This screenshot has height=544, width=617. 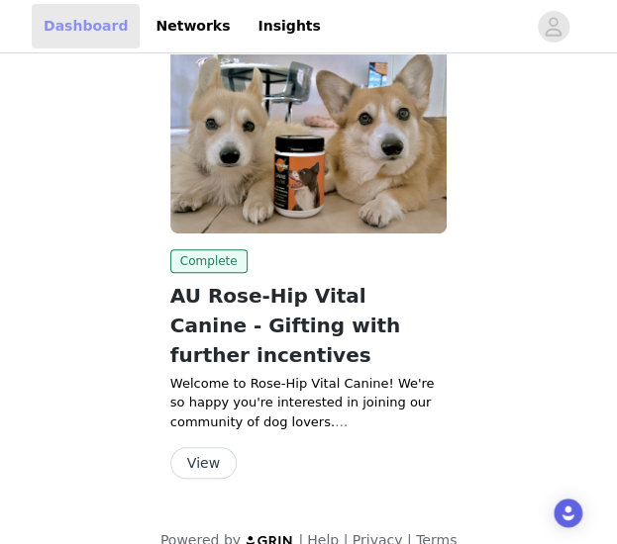 What do you see at coordinates (209, 261) in the screenshot?
I see `span: Complete` at bounding box center [209, 261].